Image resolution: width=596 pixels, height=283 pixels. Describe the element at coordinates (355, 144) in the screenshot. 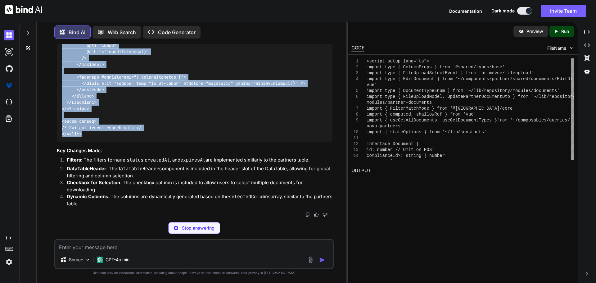

I see `div: 12` at that location.